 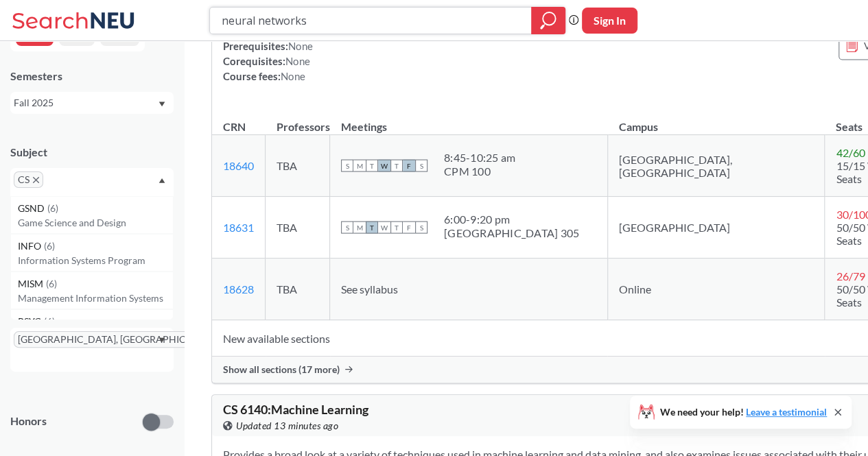 I want to click on a: Leave a testimonial, so click(x=786, y=412).